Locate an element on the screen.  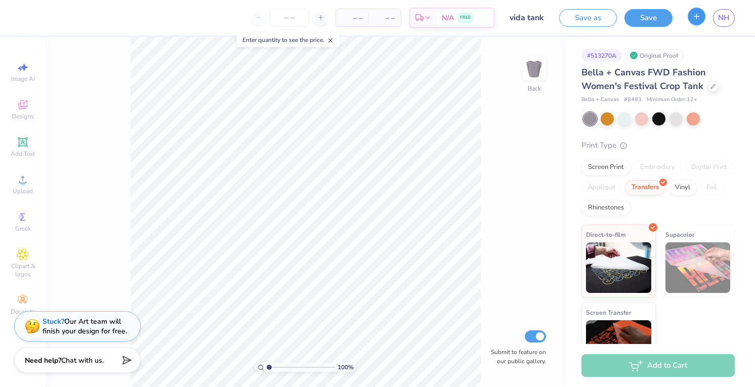
div: Embroidery is located at coordinates (657, 167).